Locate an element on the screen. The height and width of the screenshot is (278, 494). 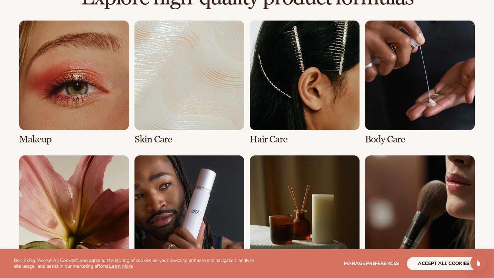
span: Manage preferences is located at coordinates (371, 264).